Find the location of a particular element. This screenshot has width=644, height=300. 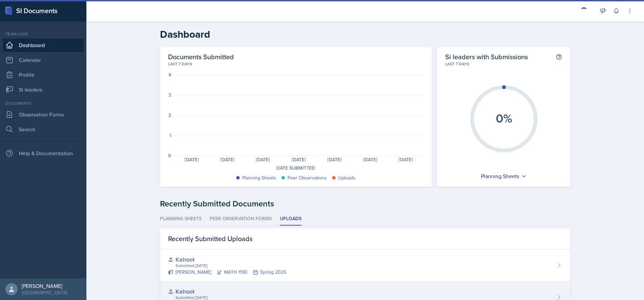

div: Documents is located at coordinates (43, 103).